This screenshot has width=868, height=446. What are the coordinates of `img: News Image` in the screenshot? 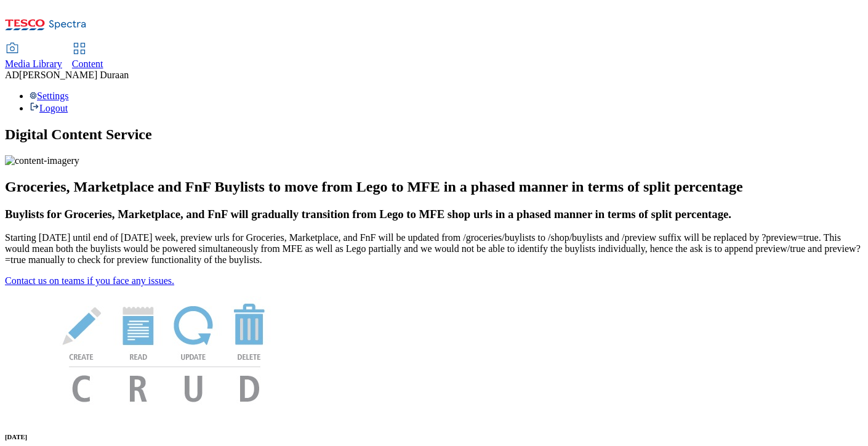 It's located at (165, 350).